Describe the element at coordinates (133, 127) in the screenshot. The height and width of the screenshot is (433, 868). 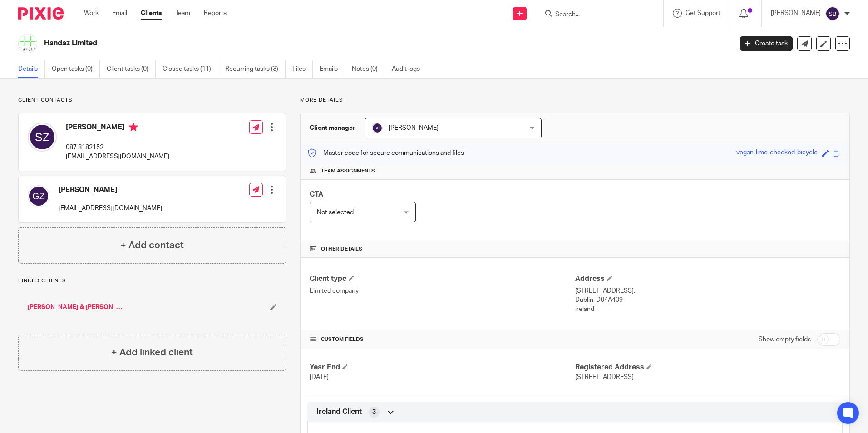
I see `i: Primary` at that location.